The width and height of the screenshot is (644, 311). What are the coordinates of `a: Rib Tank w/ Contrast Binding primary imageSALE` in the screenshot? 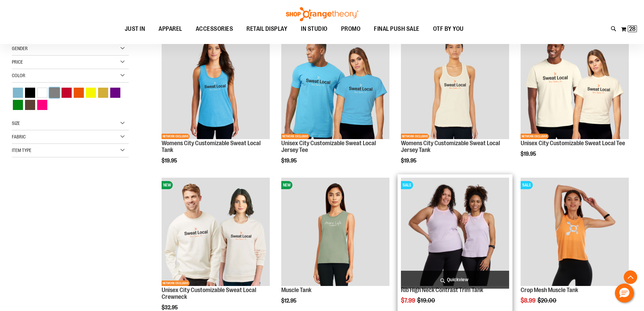 It's located at (455, 232).